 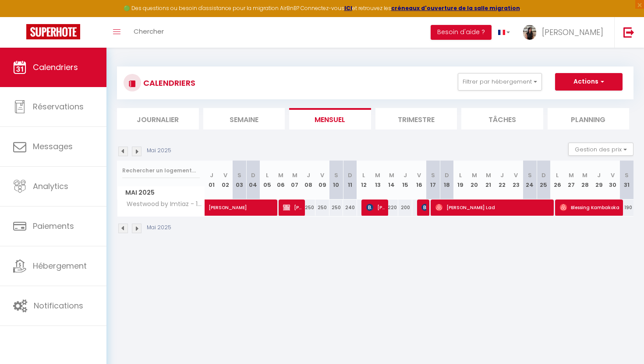 I want to click on button: Besoin d'aide ?, so click(x=460, y=33).